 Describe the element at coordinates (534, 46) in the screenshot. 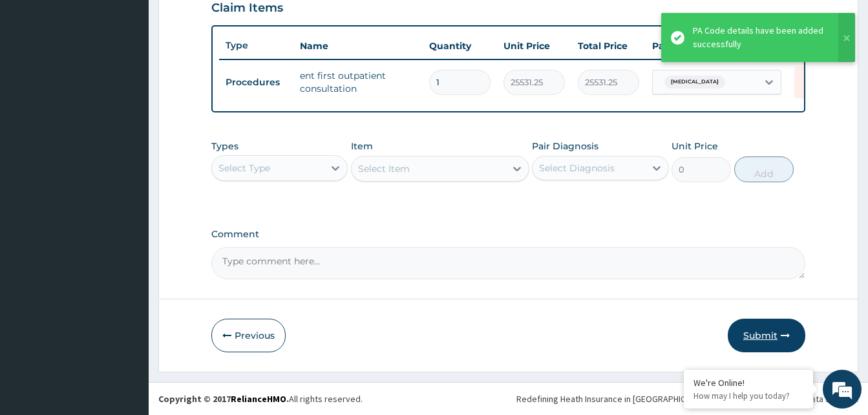

I see `th: Unit Price` at that location.